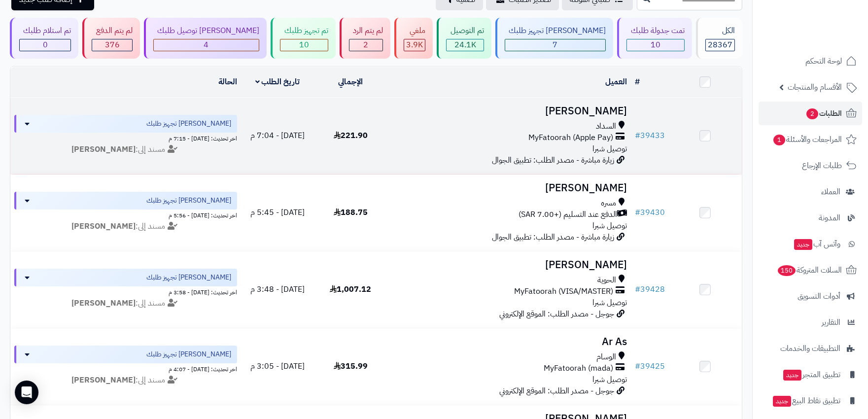 This screenshot has height=419, width=868. What do you see at coordinates (45, 45) in the screenshot?
I see `div: 0` at bounding box center [45, 45].